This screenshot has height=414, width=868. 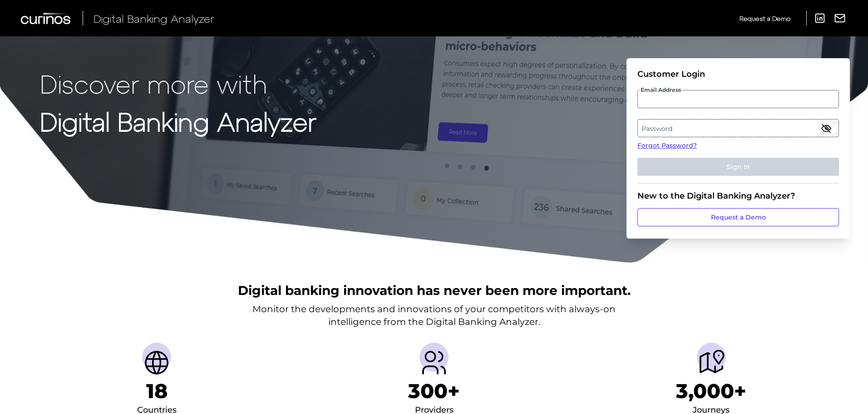 What do you see at coordinates (434, 391) in the screenshot?
I see `h1: 300+` at bounding box center [434, 391].